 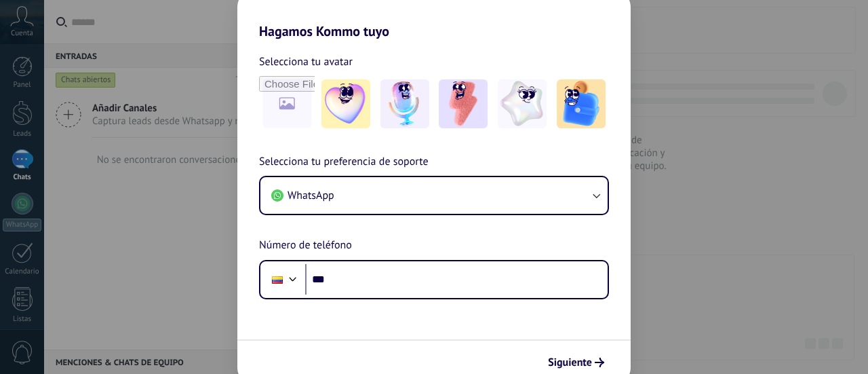 I want to click on span: Selecciona tu avatar, so click(x=306, y=61).